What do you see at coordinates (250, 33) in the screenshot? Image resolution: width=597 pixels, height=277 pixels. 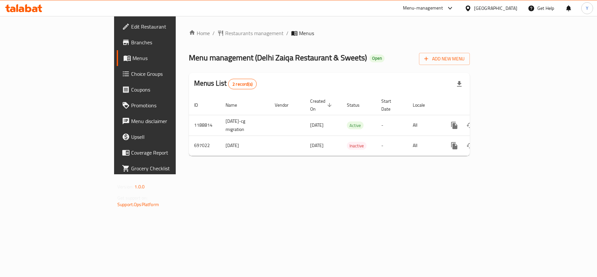 I see `a: Restaurants management` at bounding box center [250, 33].